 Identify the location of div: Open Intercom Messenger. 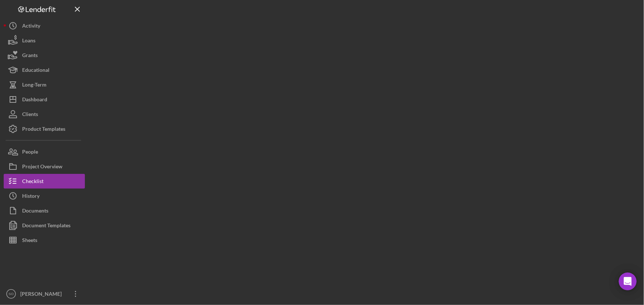
(628, 282).